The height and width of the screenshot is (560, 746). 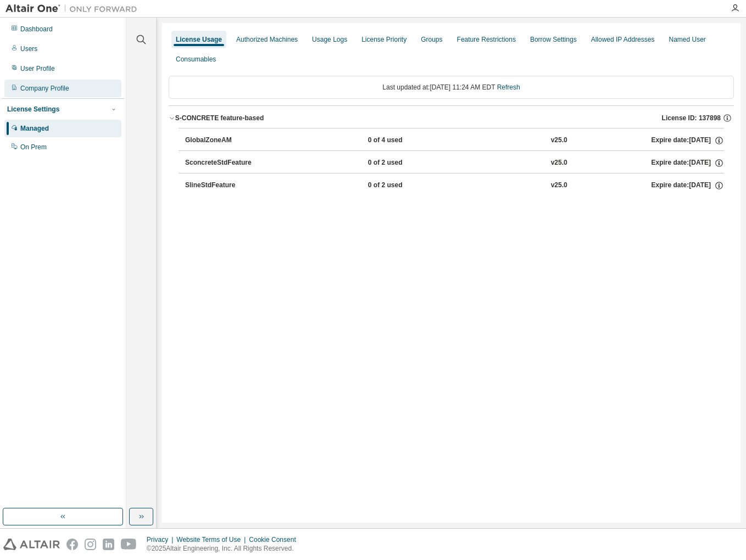 I want to click on div: Managed, so click(x=34, y=128).